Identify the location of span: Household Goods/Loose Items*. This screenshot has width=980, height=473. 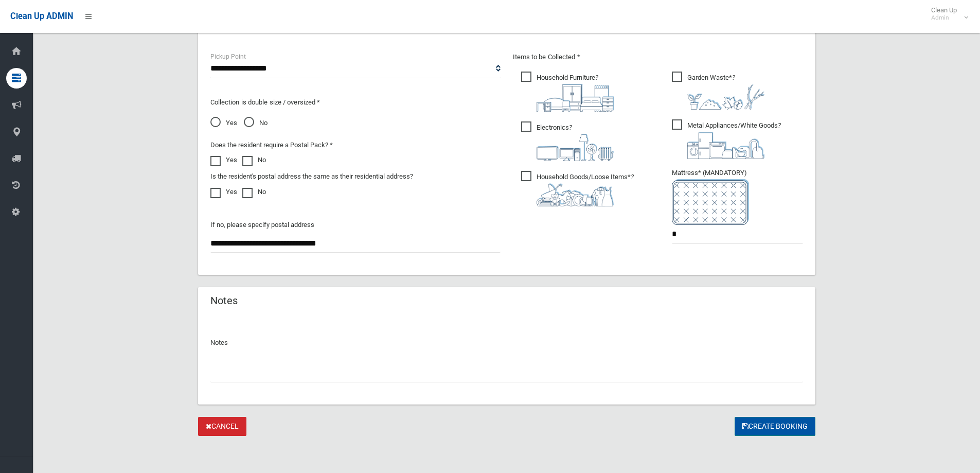
(577, 188).